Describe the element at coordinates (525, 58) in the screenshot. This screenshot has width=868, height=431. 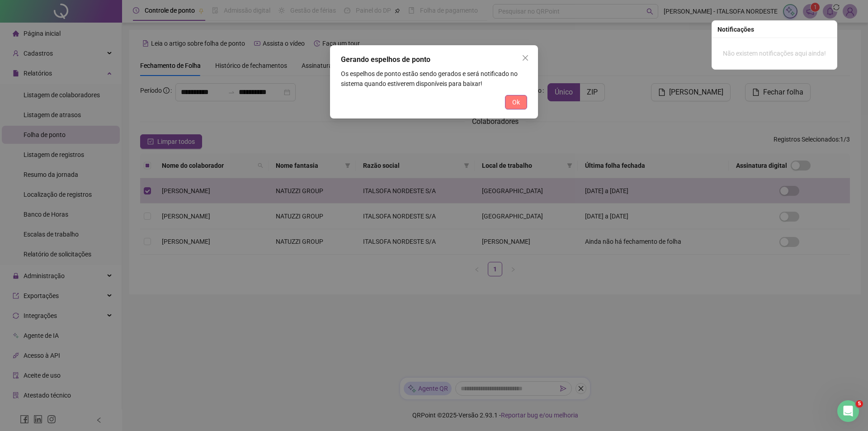
I see `span: close` at that location.